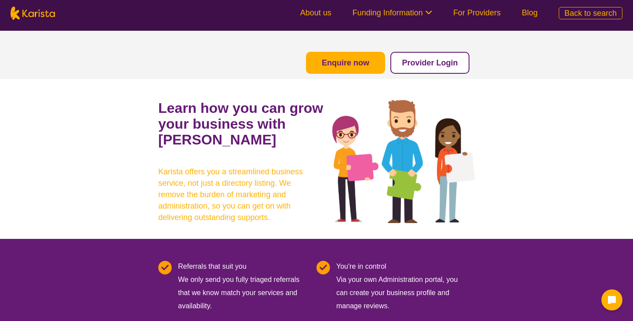 Image resolution: width=633 pixels, height=321 pixels. I want to click on div: Via your own Administration portal, you can create your business profile and manage reviews., so click(403, 287).